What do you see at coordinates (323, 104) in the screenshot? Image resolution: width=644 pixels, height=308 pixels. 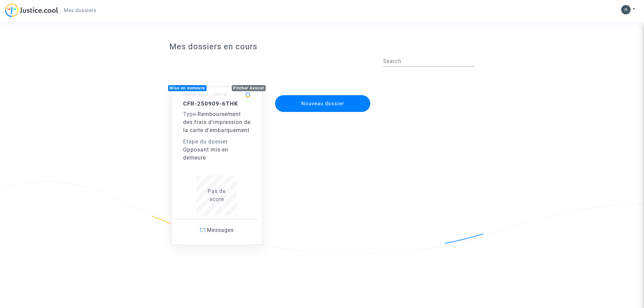 I see `button: Nouveau dossier` at bounding box center [323, 104].